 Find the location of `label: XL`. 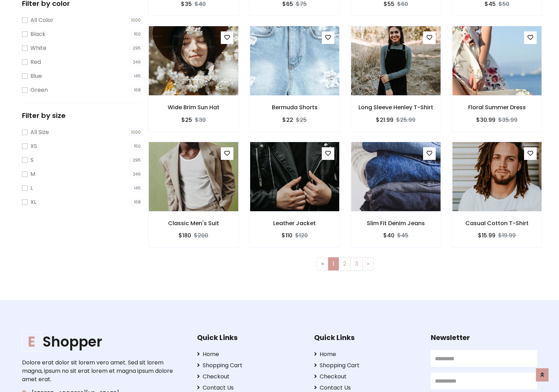

label: XL is located at coordinates (33, 202).